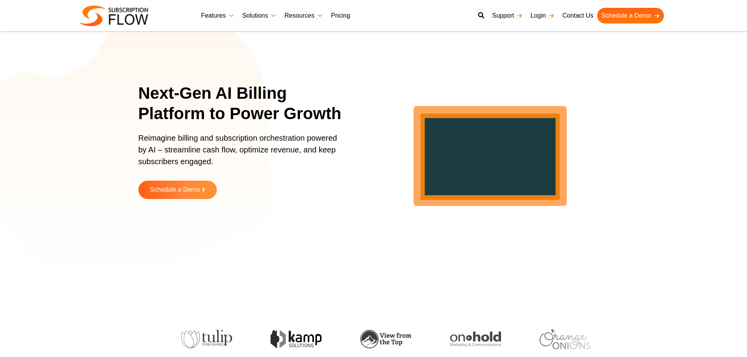 This screenshot has height=357, width=747. Describe the element at coordinates (578, 16) in the screenshot. I see `a: Contact Us` at that location.